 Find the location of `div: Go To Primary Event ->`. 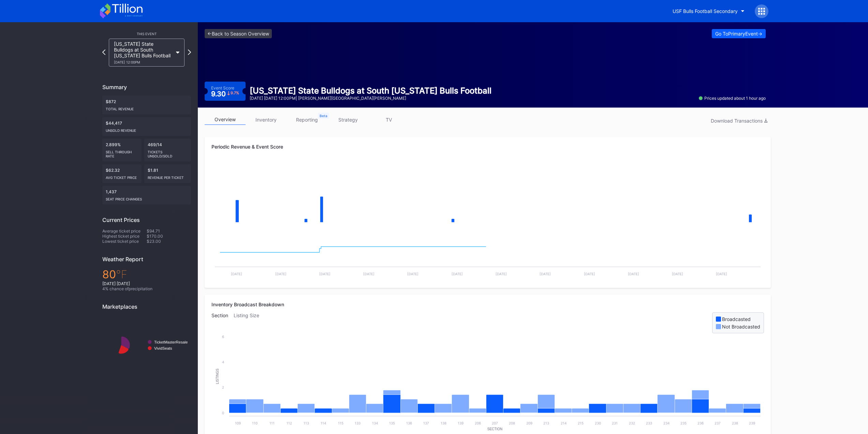

div: Go To Primary Event -> is located at coordinates (738, 33).